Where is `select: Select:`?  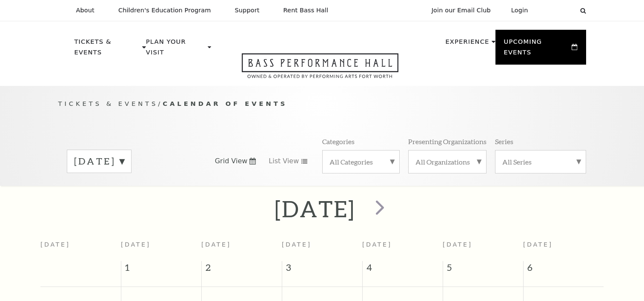 select: Select: is located at coordinates (557, 10).